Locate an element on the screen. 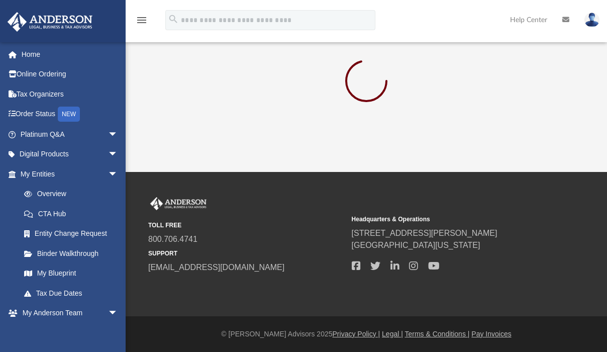  a: Tax Due Dates is located at coordinates (73, 293).